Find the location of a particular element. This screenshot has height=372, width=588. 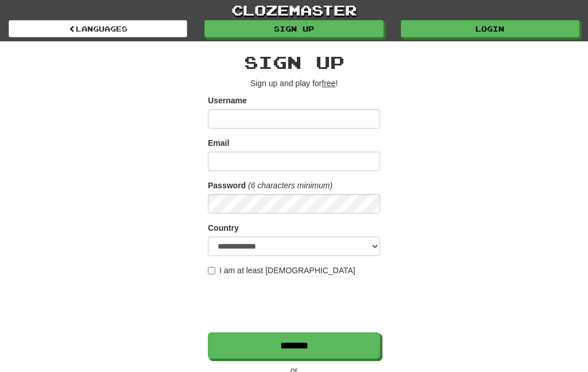

u: free is located at coordinates (329, 83).